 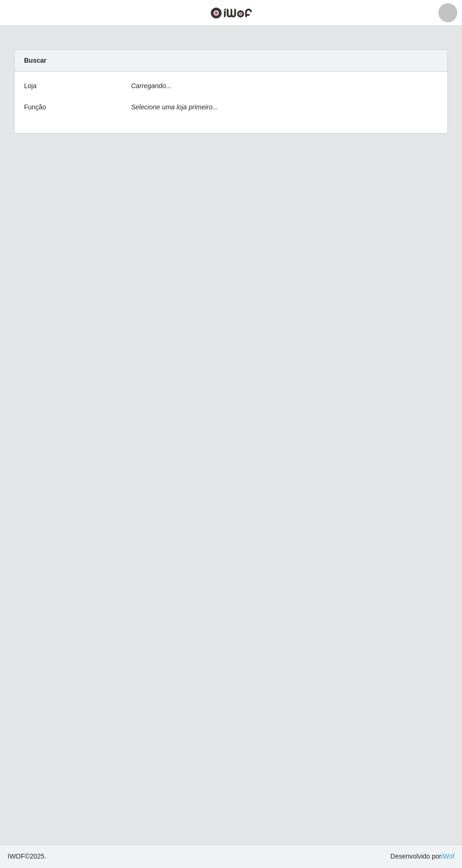 What do you see at coordinates (152, 86) in the screenshot?
I see `i: Carregando...` at bounding box center [152, 86].